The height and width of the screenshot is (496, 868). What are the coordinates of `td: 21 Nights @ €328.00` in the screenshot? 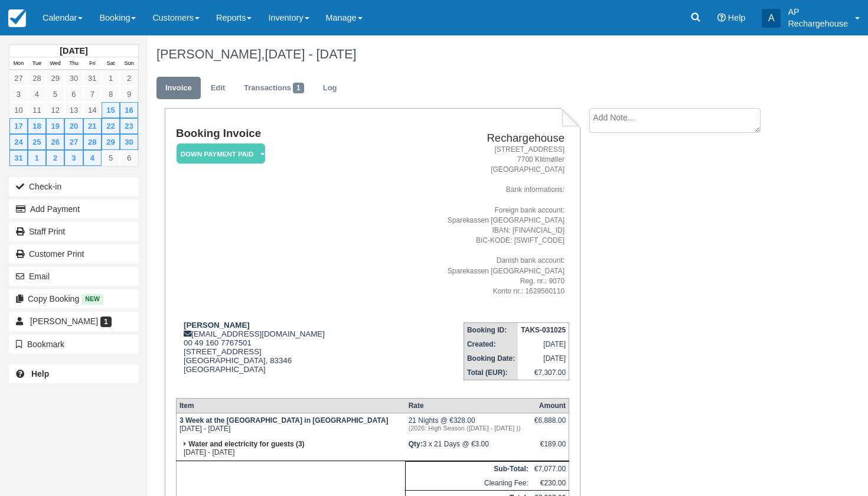 It's located at (468, 425).